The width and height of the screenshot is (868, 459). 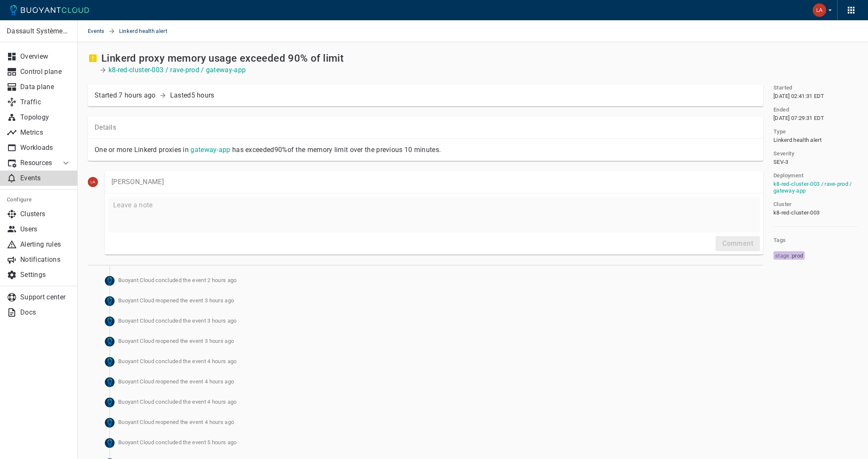 What do you see at coordinates (45, 87) in the screenshot?
I see `p: Data plane` at bounding box center [45, 87].